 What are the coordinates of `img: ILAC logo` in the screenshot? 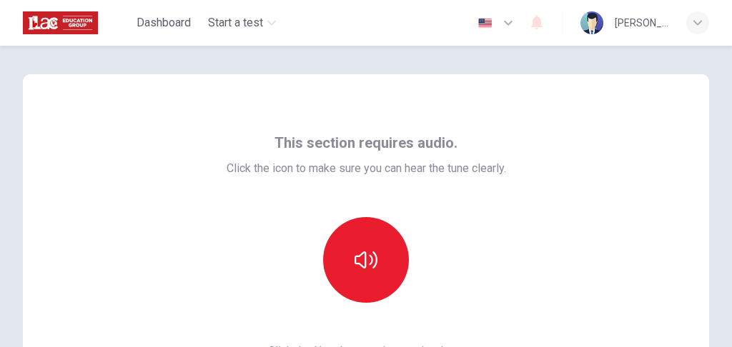 It's located at (60, 23).